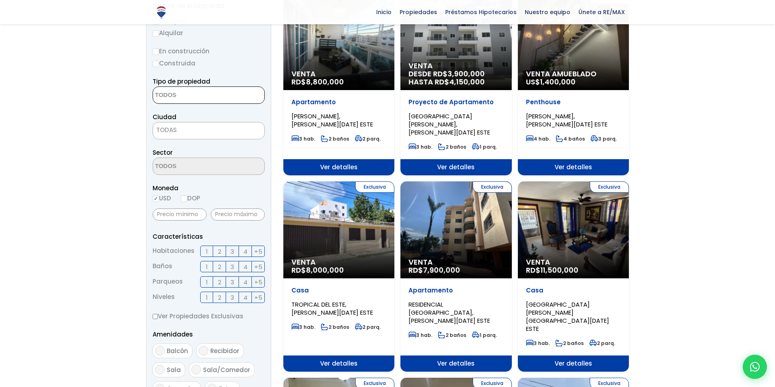 Image resolution: width=775 pixels, height=387 pixels. Describe the element at coordinates (325, 82) in the screenshot. I see `span: 8,800,000` at that location.